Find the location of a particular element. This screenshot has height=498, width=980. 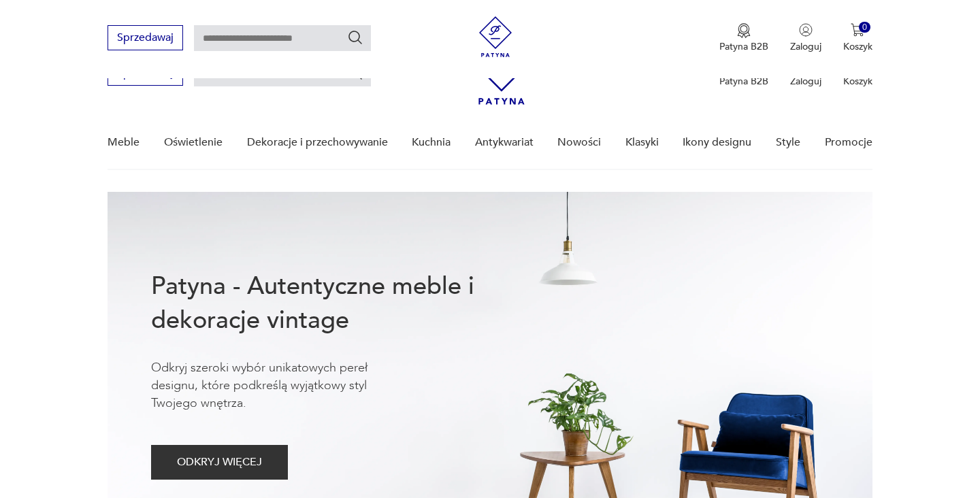

img: Patyna - sklep z meblami i dekoracjami vintage is located at coordinates (495, 37).